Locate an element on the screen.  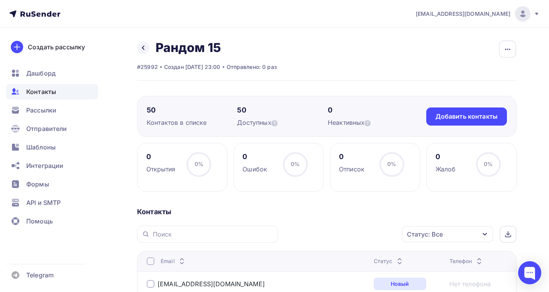
div: Телефон is located at coordinates (466, 262).